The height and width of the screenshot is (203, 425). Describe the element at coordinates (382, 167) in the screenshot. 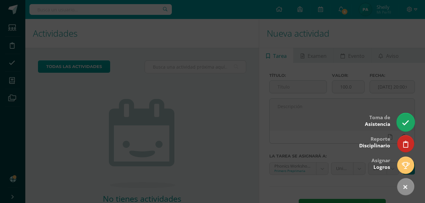

I see `span: Logros` at that location.